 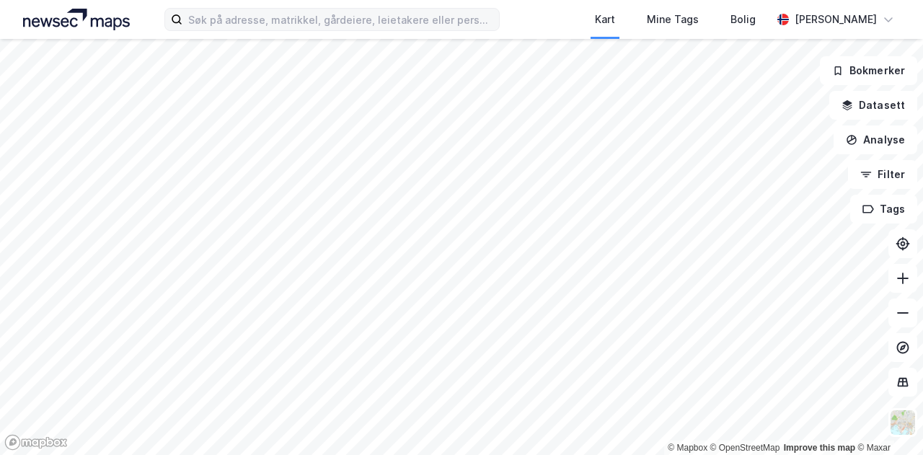 I want to click on img: logo.a4113a55bc3d86da70a041830d287a7e.svg, so click(x=76, y=19).